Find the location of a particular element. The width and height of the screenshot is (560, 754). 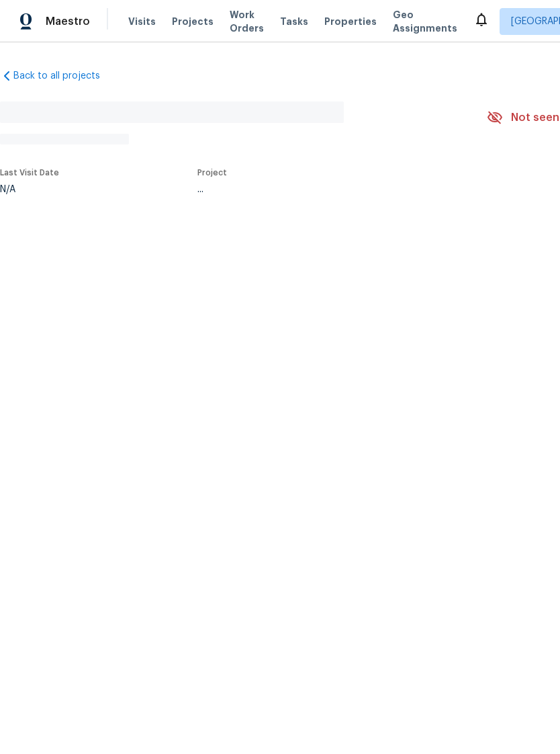

span: Visits is located at coordinates (141, 21).